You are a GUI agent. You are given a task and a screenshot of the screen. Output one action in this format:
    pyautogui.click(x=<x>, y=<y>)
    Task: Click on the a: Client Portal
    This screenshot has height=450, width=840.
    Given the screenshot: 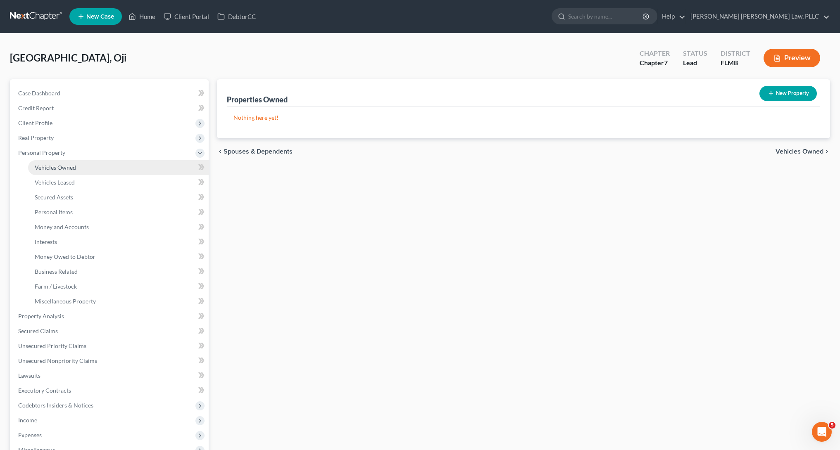 What is the action you would take?
    pyautogui.click(x=186, y=17)
    